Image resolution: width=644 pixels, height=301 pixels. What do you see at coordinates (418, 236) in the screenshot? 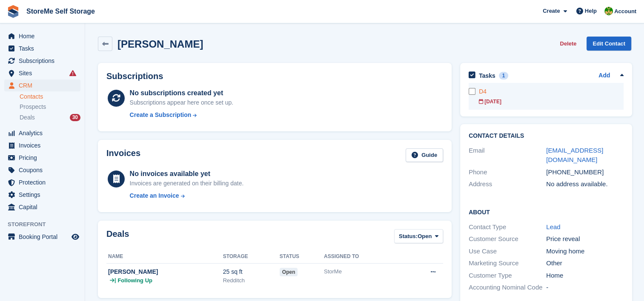
I see `button: Status: Open` at bounding box center [418, 236].